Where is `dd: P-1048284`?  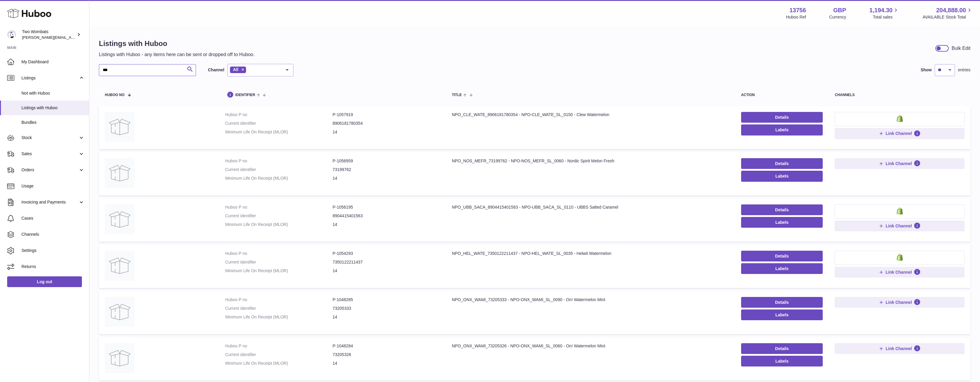 dd: P-1048284 is located at coordinates (386, 346).